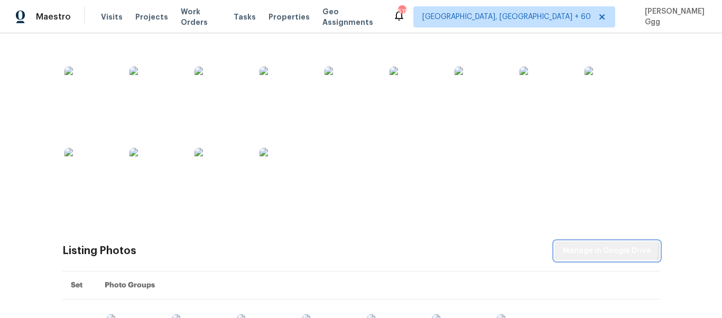  I want to click on button: Manage in Google Drive, so click(607, 251).